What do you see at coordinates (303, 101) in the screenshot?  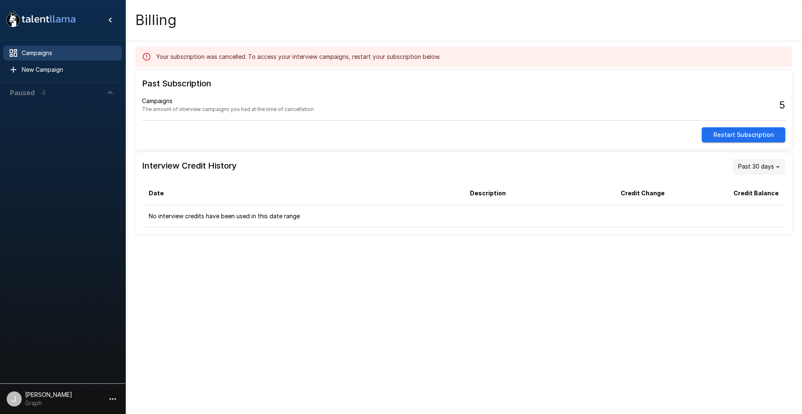 I see `p: Campaigns` at bounding box center [303, 101].